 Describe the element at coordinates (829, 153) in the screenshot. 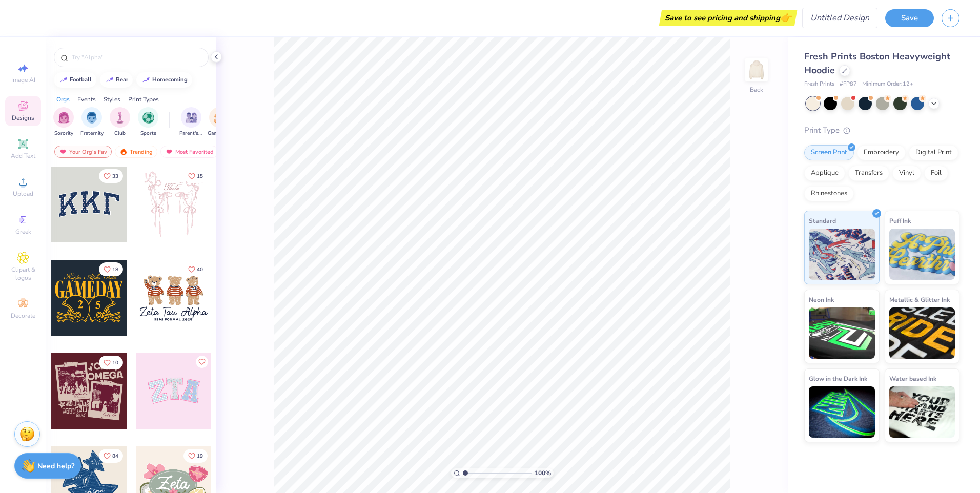

I see `div: Screen Print` at that location.